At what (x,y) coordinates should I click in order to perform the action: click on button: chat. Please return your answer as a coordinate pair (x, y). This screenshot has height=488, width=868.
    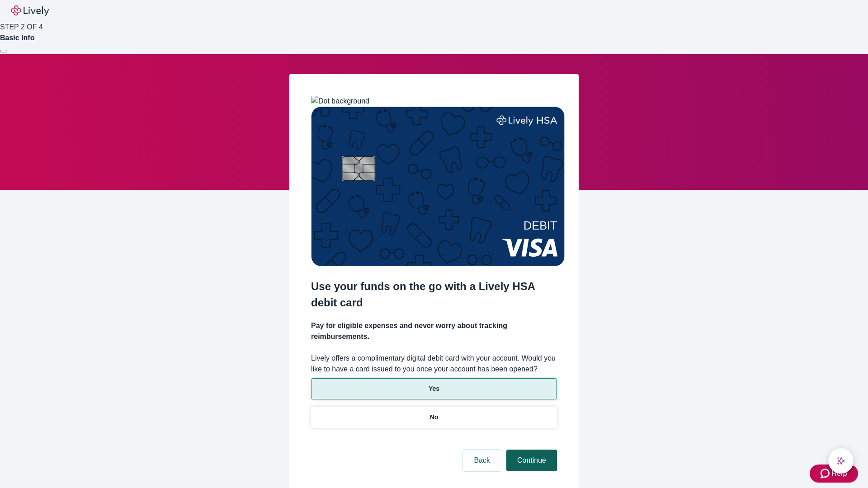
    Looking at the image, I should click on (841, 460).